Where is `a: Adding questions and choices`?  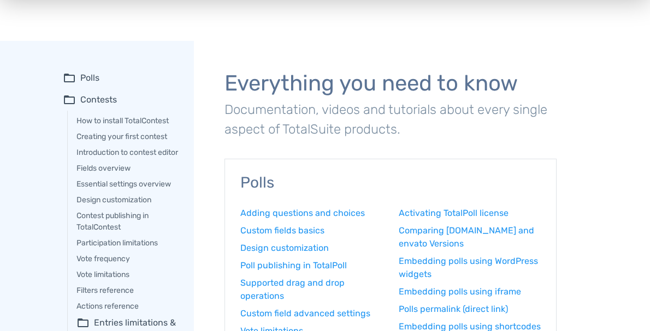
a: Adding questions and choices is located at coordinates (311, 213).